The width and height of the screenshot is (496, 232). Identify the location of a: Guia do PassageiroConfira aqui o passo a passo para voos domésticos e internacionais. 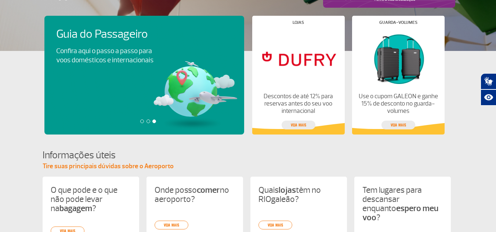
(144, 46).